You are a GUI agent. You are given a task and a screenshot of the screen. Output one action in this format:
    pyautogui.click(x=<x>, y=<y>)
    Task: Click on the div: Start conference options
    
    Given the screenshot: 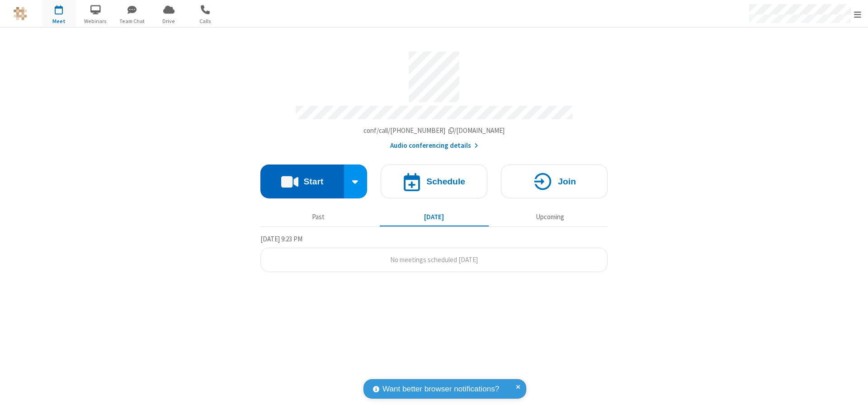 What is the action you would take?
    pyautogui.click(x=356, y=181)
    